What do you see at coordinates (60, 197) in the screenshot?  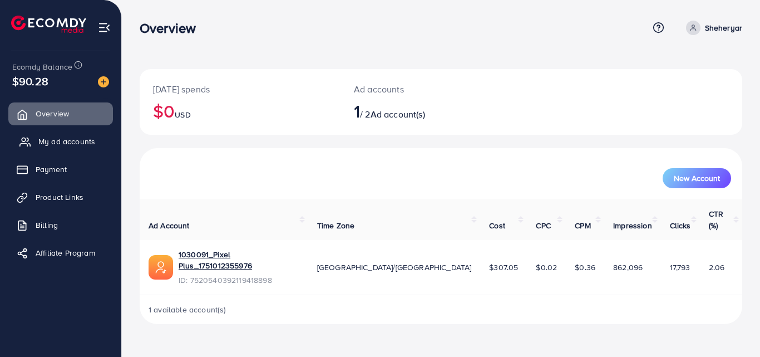 I see `span: Product Links` at bounding box center [60, 197].